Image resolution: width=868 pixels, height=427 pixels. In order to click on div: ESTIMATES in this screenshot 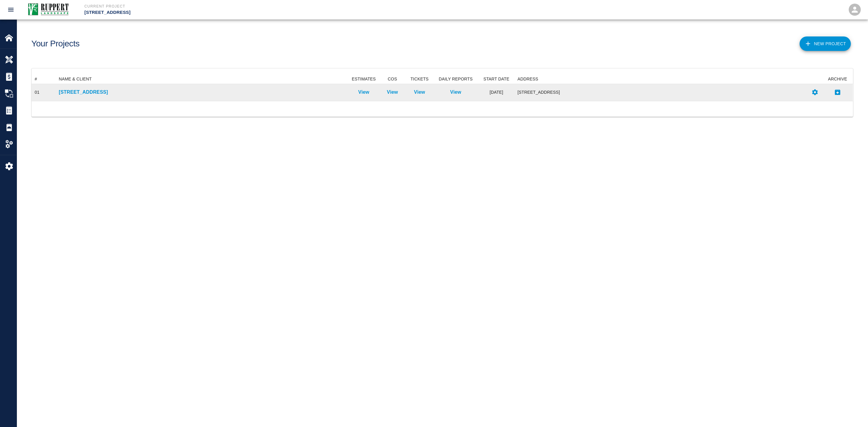, I will do `click(364, 79)`.